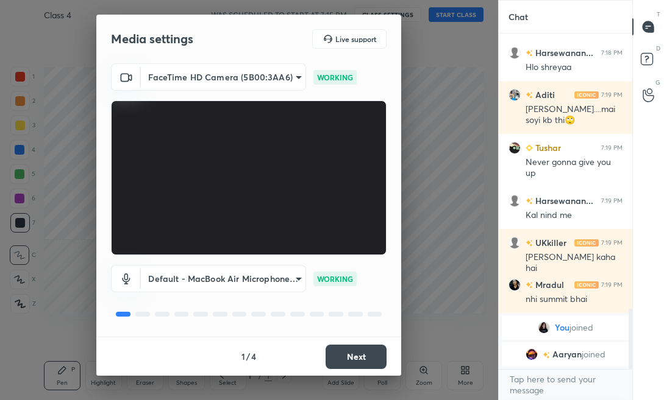 The width and height of the screenshot is (664, 400). Describe the element at coordinates (658, 48) in the screenshot. I see `p: D` at that location.